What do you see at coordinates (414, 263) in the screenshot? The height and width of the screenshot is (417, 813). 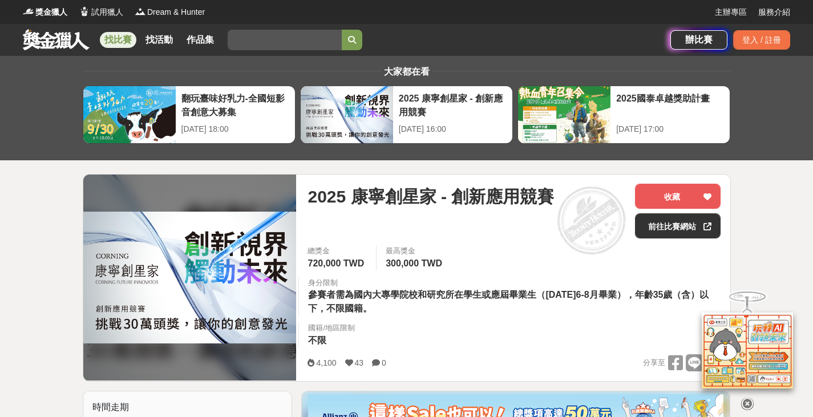 I see `span: 300,000 TWD` at bounding box center [414, 263].